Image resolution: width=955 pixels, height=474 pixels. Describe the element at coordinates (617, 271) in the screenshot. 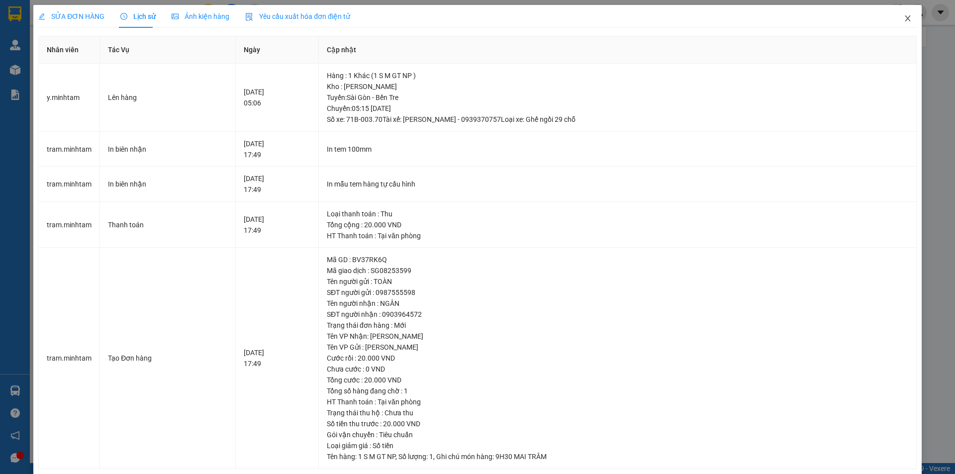

I see `div: Mã giao dịch : SG08253599` at that location.